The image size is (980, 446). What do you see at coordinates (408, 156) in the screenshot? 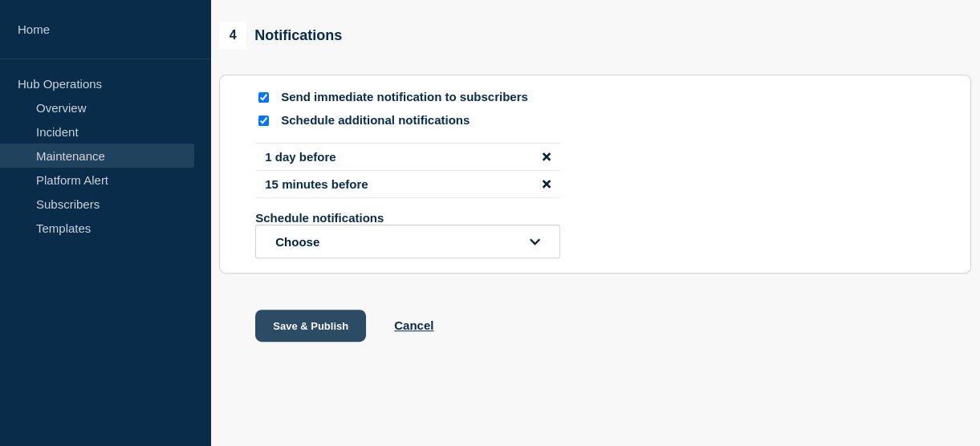
I see `li: 1 day before` at bounding box center [408, 156].